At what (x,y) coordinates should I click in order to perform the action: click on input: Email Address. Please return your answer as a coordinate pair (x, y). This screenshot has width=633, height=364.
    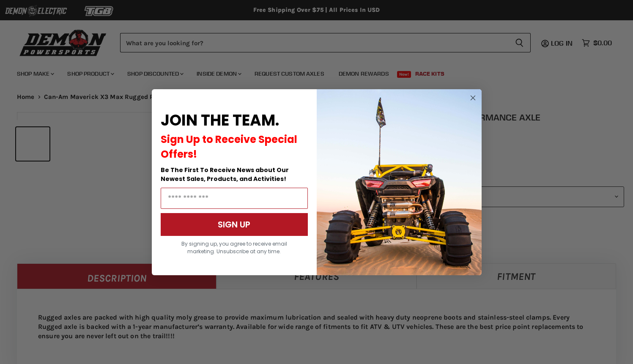
    Looking at the image, I should click on (234, 198).